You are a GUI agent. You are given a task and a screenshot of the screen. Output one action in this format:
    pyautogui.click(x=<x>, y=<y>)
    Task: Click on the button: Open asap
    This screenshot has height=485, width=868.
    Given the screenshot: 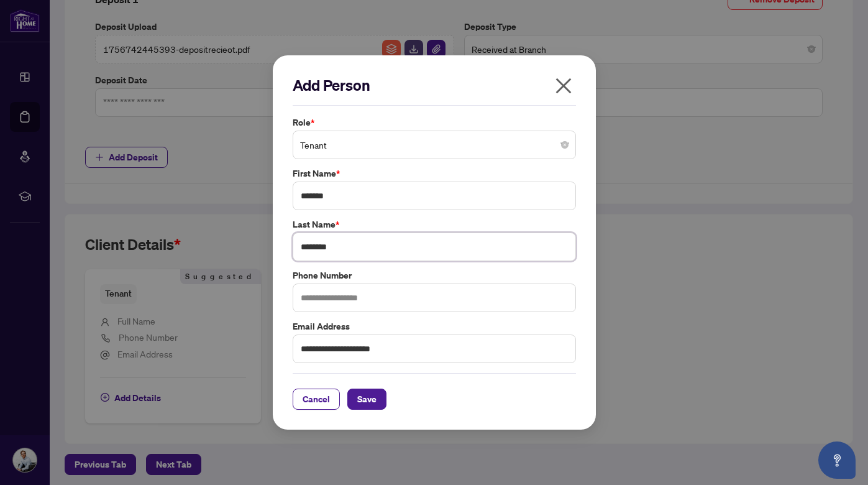 What is the action you would take?
    pyautogui.click(x=837, y=460)
    